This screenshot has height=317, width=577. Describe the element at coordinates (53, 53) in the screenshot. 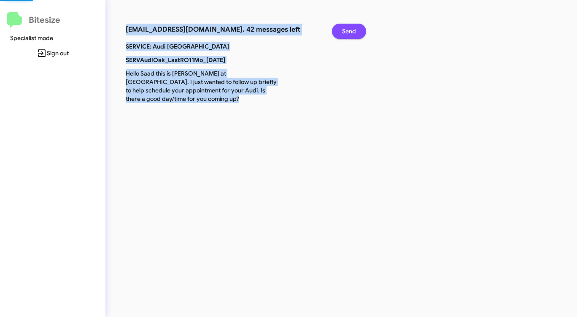

I see `span: Sign out` at that location.